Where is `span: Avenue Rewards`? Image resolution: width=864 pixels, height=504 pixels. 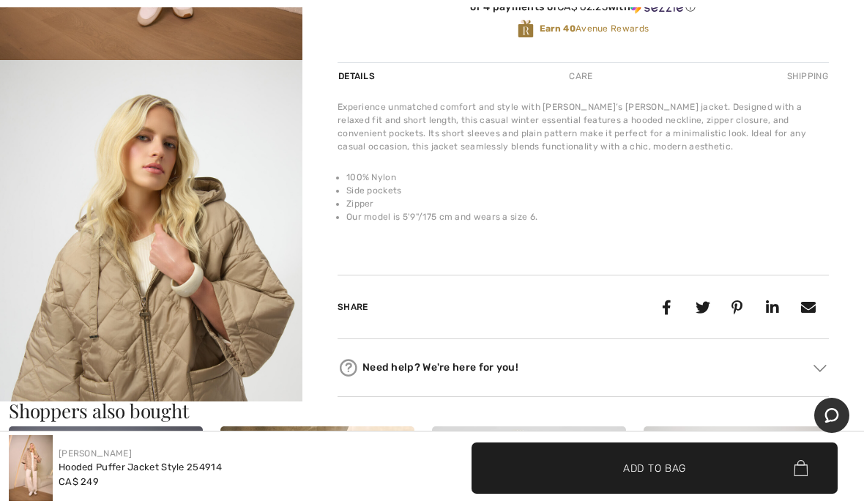 span: Avenue Rewards is located at coordinates (594, 29).